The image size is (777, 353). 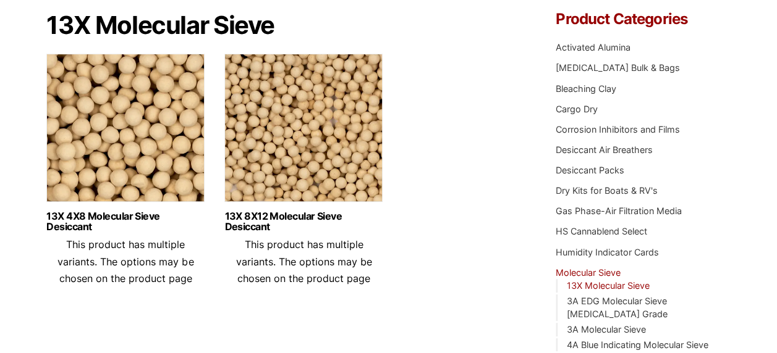 I want to click on h4: Product Categories, so click(x=643, y=19).